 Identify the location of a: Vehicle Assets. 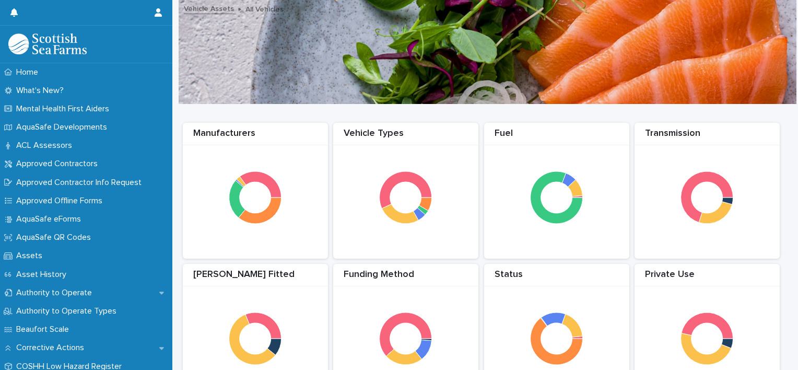
(209, 8).